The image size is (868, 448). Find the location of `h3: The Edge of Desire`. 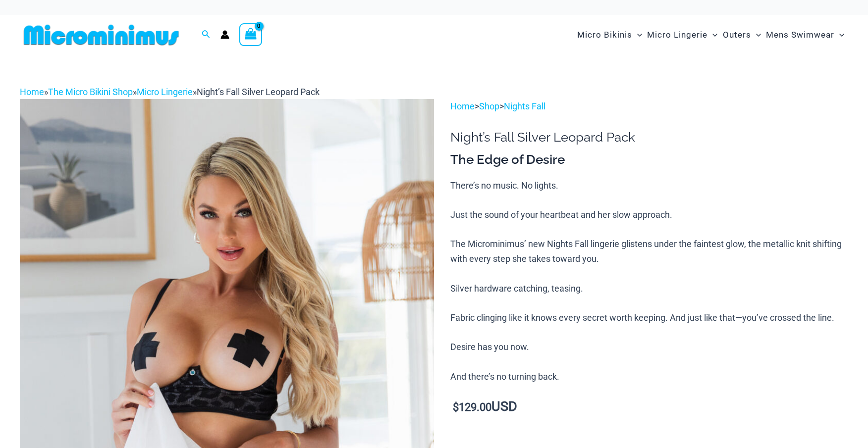

h3: The Edge of Desire is located at coordinates (649, 160).